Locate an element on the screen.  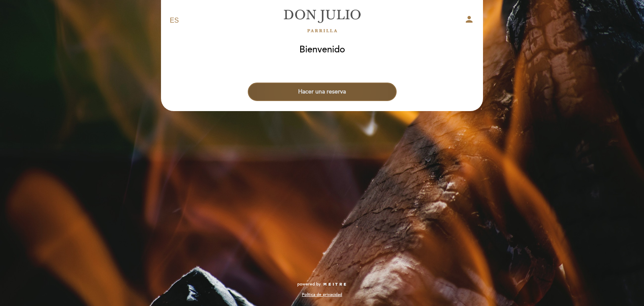
i: person is located at coordinates (470, 20).